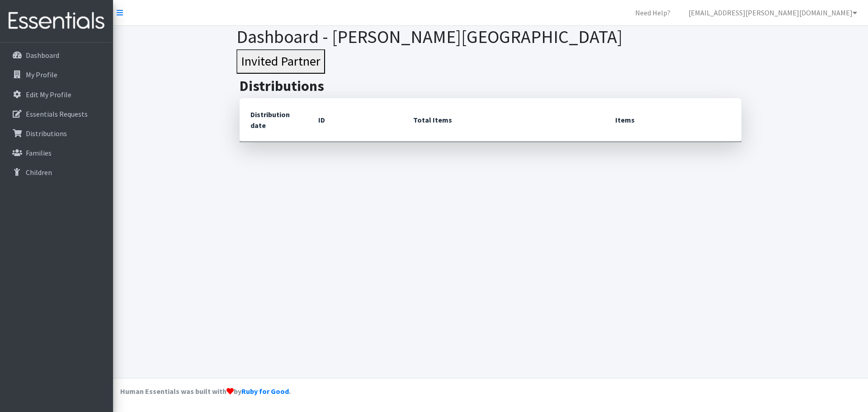  I want to click on p: My Profile, so click(41, 75).